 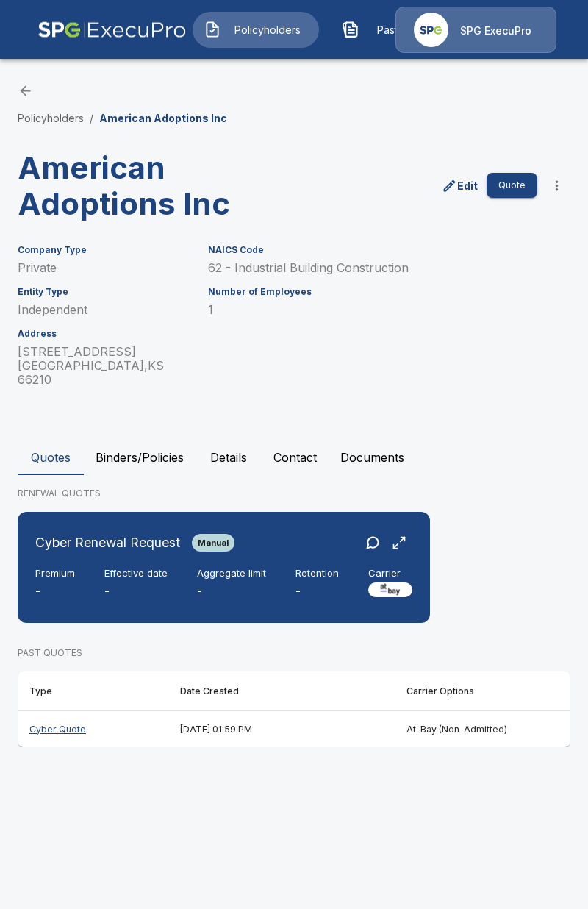 I want to click on table: responsive table, so click(x=294, y=710).